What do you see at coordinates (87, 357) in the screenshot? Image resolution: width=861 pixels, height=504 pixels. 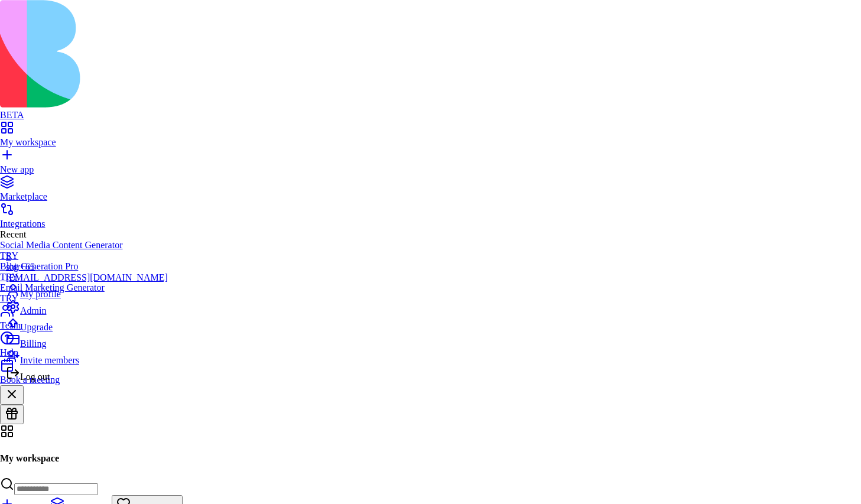 I see `a: Invite members` at bounding box center [87, 357].